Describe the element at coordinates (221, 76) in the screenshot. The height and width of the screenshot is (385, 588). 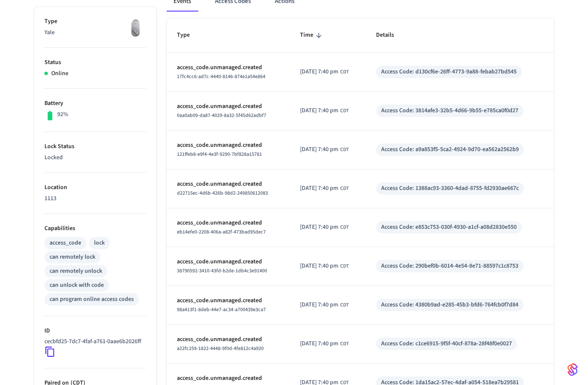
I see `span: 17fc4cc6-ad7c-4440-8146-874e1a54e864` at that location.